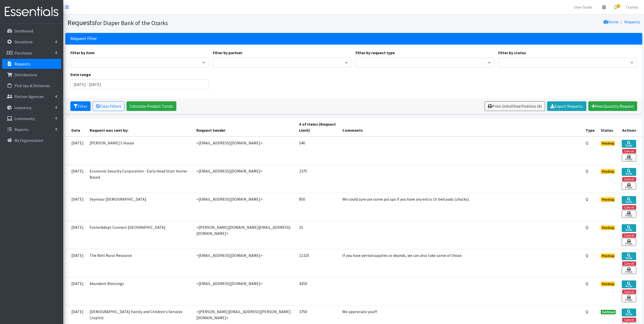  What do you see at coordinates (140, 291) in the screenshot?
I see `td: Abundant Blessings` at bounding box center [140, 291].